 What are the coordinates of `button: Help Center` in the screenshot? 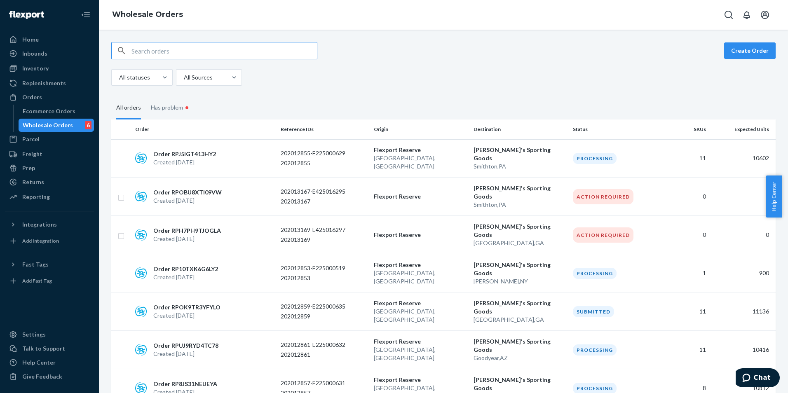 It's located at (774, 197).